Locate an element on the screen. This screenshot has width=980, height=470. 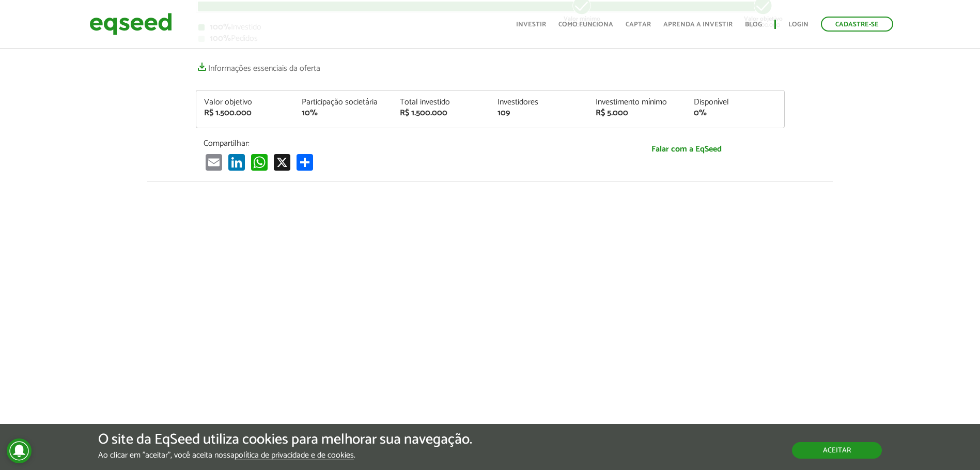
div: Total investido is located at coordinates (441, 102).